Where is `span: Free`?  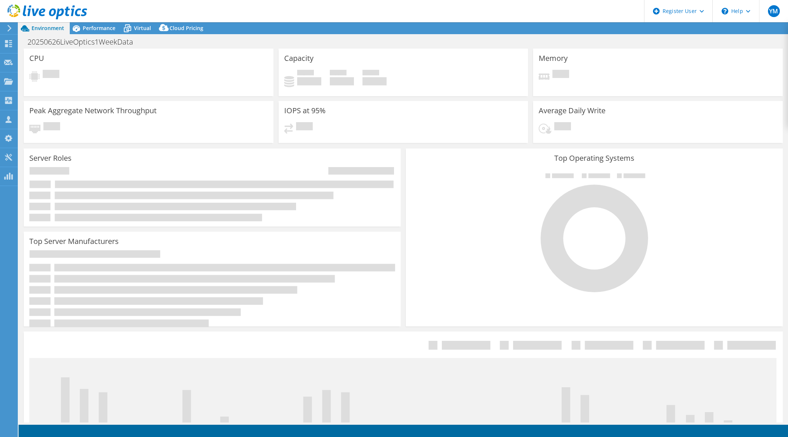
span: Free is located at coordinates (338, 74).